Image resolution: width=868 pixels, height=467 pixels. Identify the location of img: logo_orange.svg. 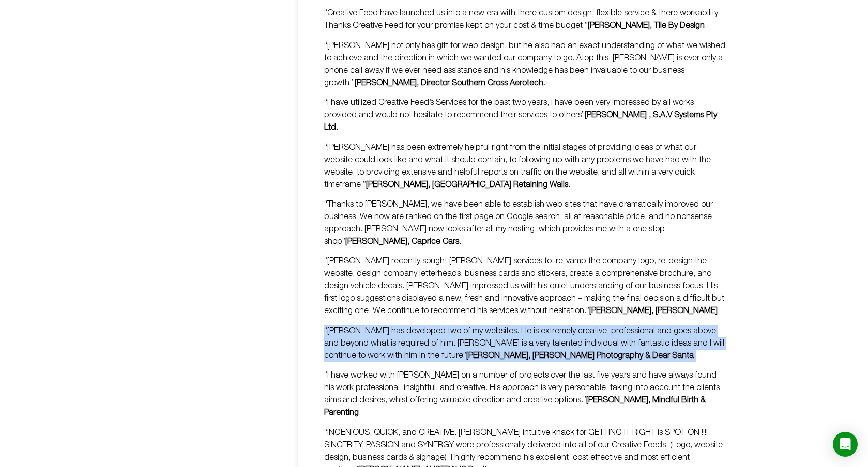
(21, 20).